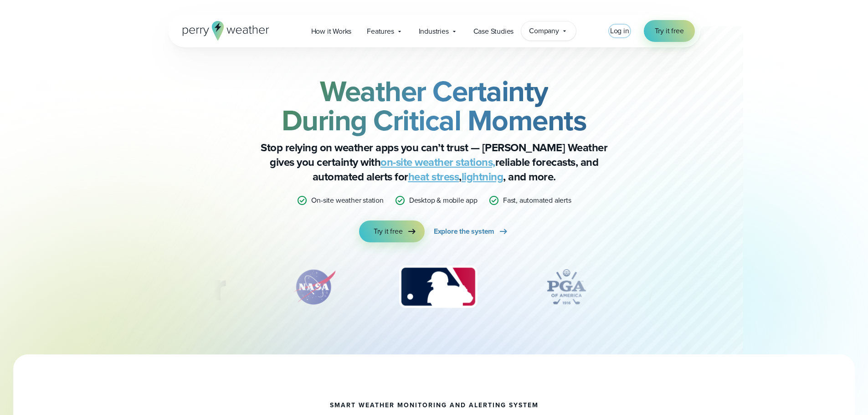 Image resolution: width=868 pixels, height=415 pixels. Describe the element at coordinates (566, 287) in the screenshot. I see `div: 4 of 12` at that location.